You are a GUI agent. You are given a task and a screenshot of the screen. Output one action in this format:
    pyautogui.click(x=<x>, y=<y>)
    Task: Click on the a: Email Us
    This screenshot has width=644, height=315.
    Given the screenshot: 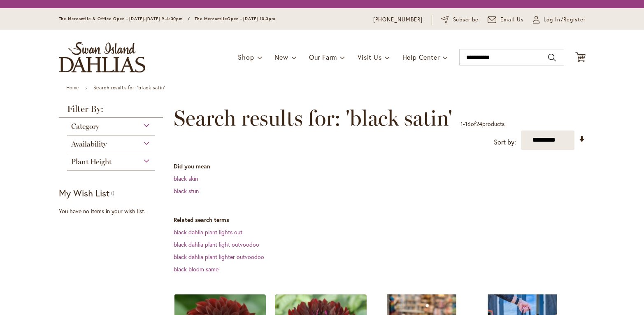 What is the action you would take?
    pyautogui.click(x=506, y=20)
    